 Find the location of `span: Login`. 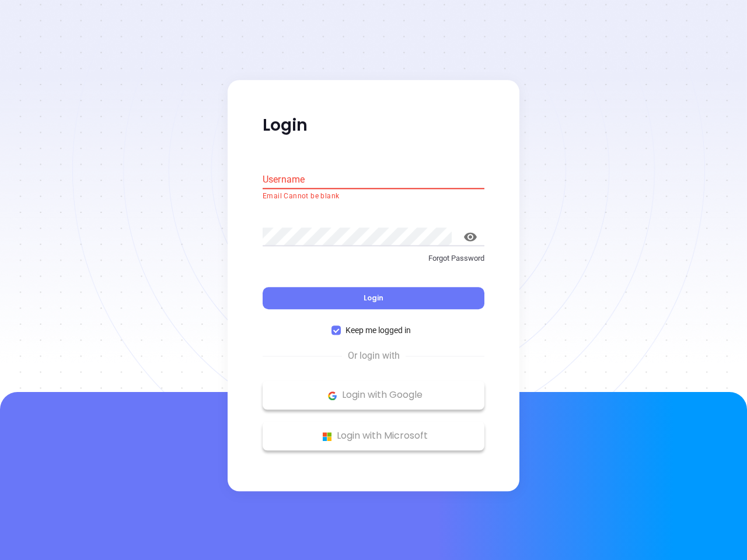

span: Login is located at coordinates (374, 298).